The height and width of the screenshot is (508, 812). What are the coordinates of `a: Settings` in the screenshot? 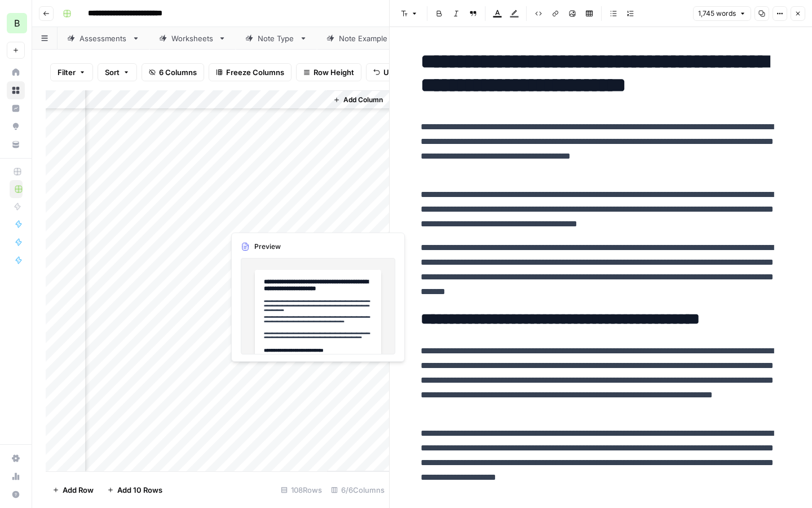 It's located at (16, 458).